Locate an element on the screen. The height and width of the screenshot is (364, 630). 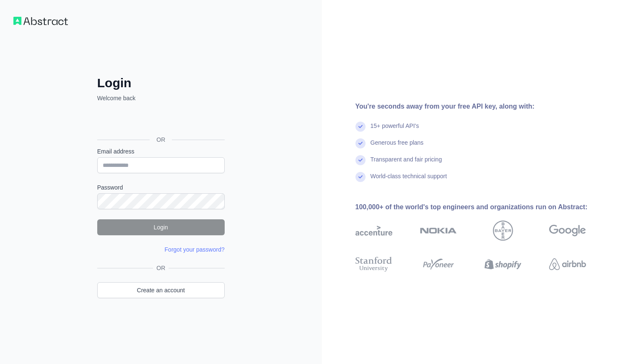
img: airbnb is located at coordinates (567, 264).